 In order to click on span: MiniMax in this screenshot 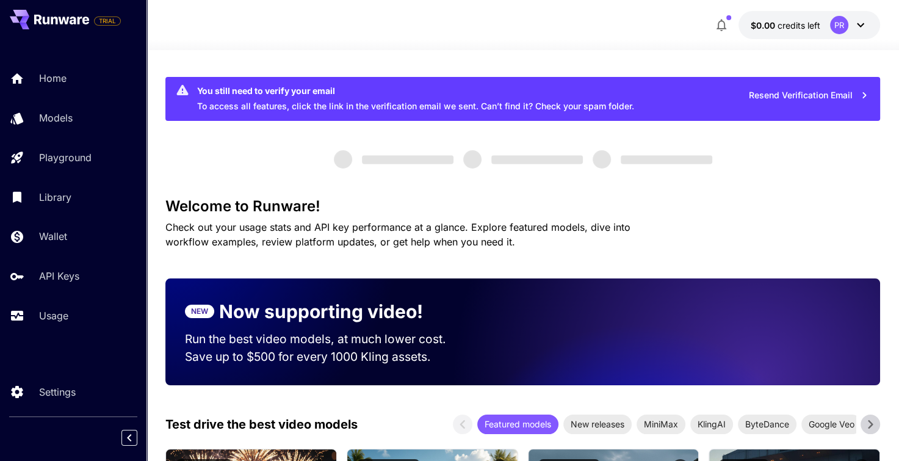, I will do `click(661, 423)`.